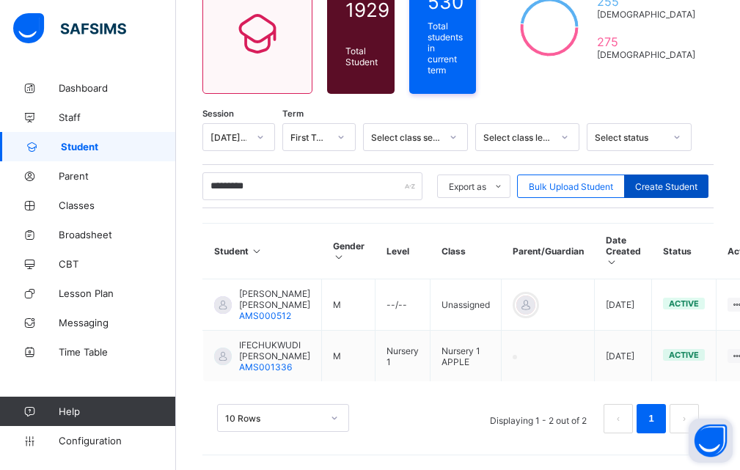 Image resolution: width=740 pixels, height=470 pixels. Describe the element at coordinates (218, 114) in the screenshot. I see `span: Session` at that location.